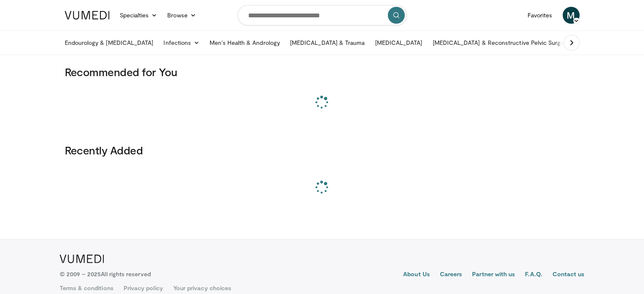 This screenshot has width=644, height=294. Describe the element at coordinates (322, 150) in the screenshot. I see `h3: Recently Added` at that location.